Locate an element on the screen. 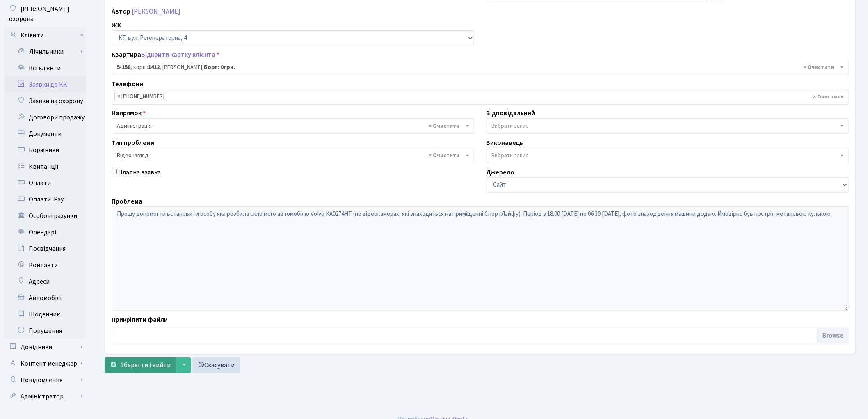 The image size is (868, 419). a: Боржники is located at coordinates (45, 150).